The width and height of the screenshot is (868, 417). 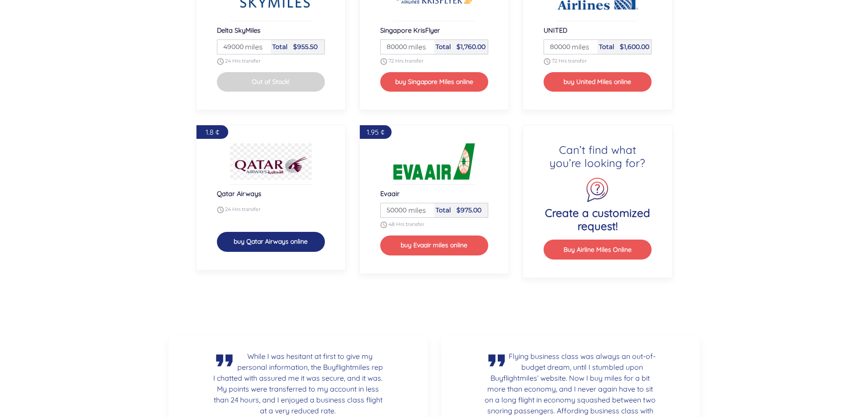 What do you see at coordinates (598, 156) in the screenshot?
I see `h4: Can’t find what you’re looking for?` at bounding box center [598, 156].